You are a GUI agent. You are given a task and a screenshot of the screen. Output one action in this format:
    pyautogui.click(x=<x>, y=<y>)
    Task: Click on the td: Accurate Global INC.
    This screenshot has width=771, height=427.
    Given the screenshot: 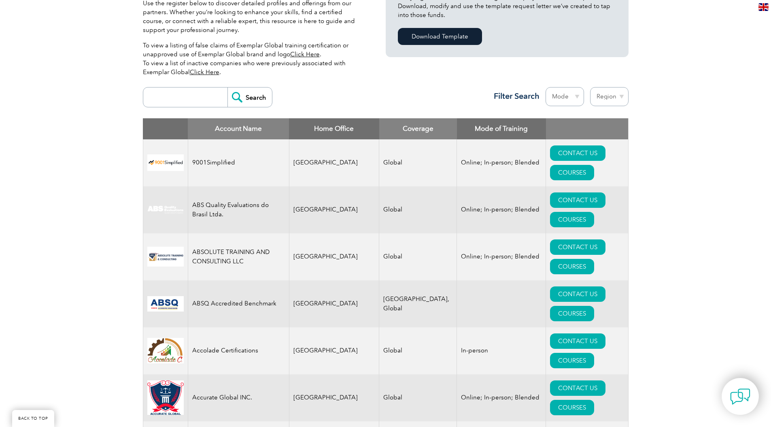 What is the action you would take?
    pyautogui.click(x=238, y=398)
    